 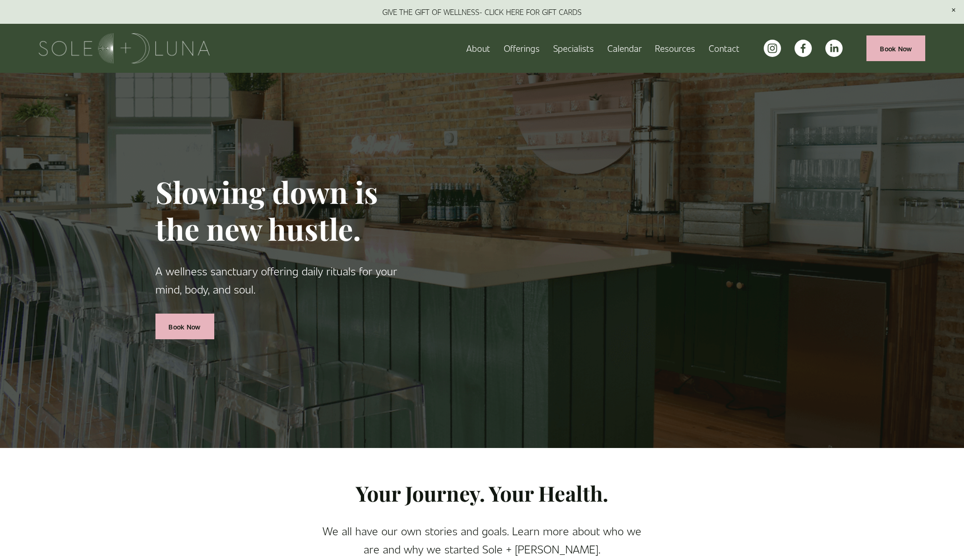 What do you see at coordinates (124, 48) in the screenshot?
I see `img: Sole + Luna` at bounding box center [124, 48].